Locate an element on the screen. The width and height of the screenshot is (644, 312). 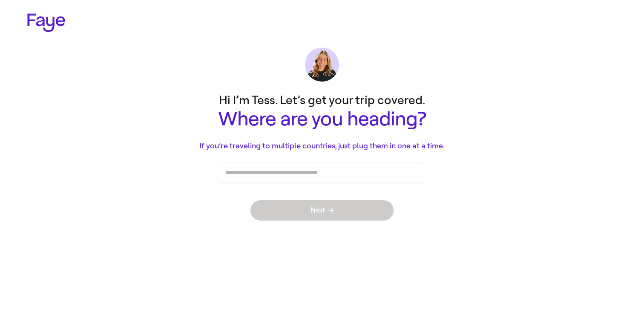
p: Hi I’m Tess. Let’s get your trip covered. is located at coordinates (322, 100).